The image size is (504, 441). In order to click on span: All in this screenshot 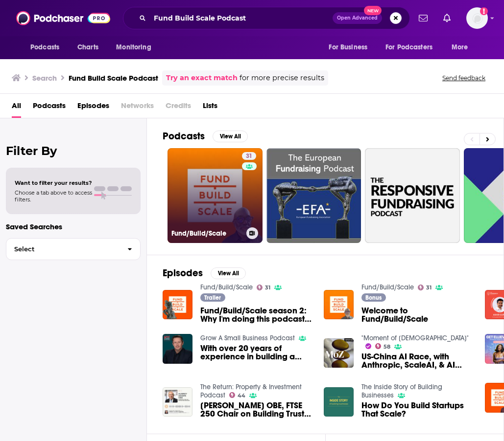, I will do `click(16, 108)`.